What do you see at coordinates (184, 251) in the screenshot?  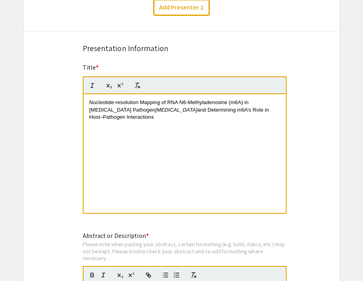 I see `div: Please note when pasting your abstract, certain formatting (e.g. bold, italics, etc.) may not be ...` at bounding box center [184, 251].